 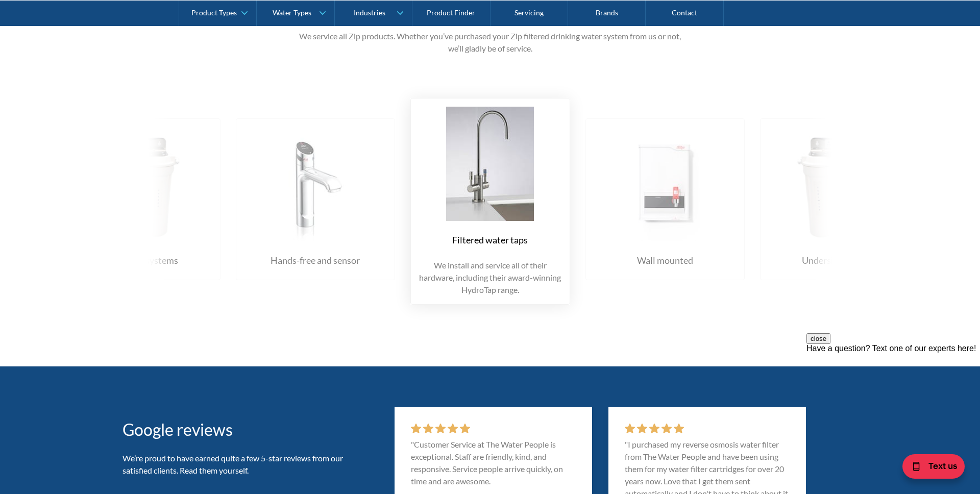 What do you see at coordinates (665, 184) in the screenshot?
I see `img: Wall mounted` at bounding box center [665, 184].